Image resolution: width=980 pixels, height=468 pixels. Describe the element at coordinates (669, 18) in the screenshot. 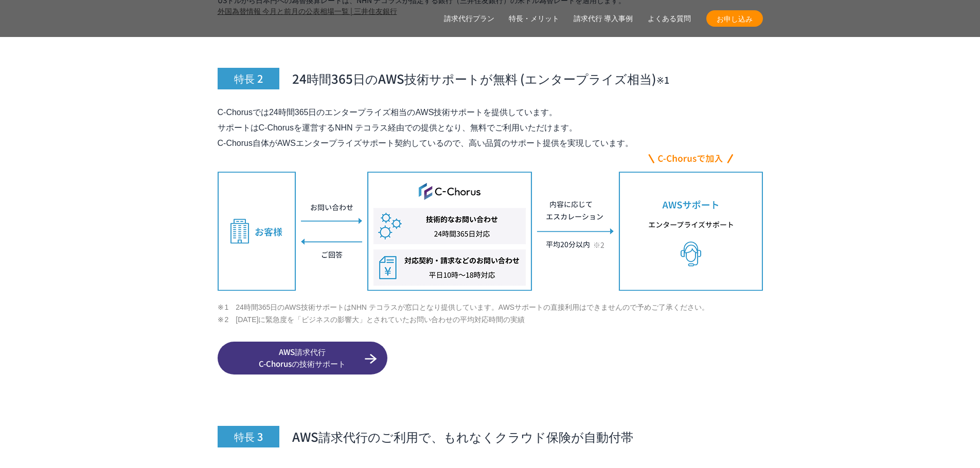

I see `a: よくある質問` at that location.